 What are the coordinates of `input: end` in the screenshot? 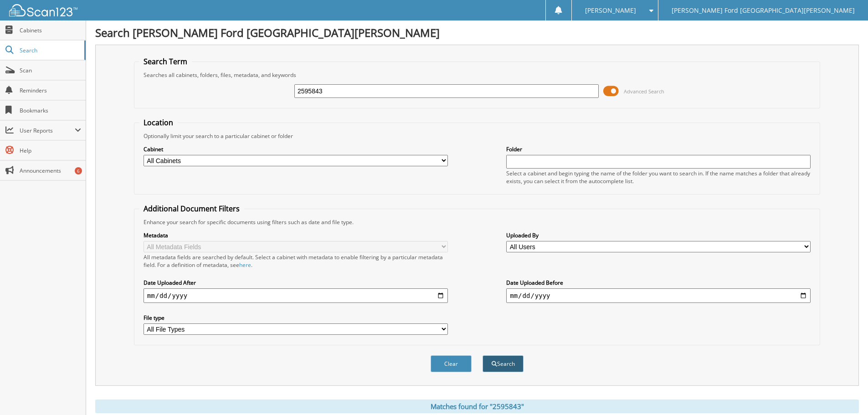 It's located at (658, 296).